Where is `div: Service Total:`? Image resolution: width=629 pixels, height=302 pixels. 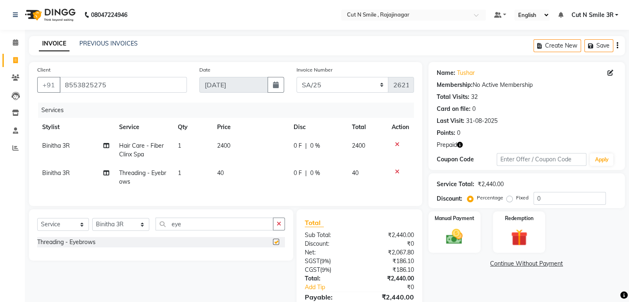
div: Service Total: is located at coordinates (455, 184).